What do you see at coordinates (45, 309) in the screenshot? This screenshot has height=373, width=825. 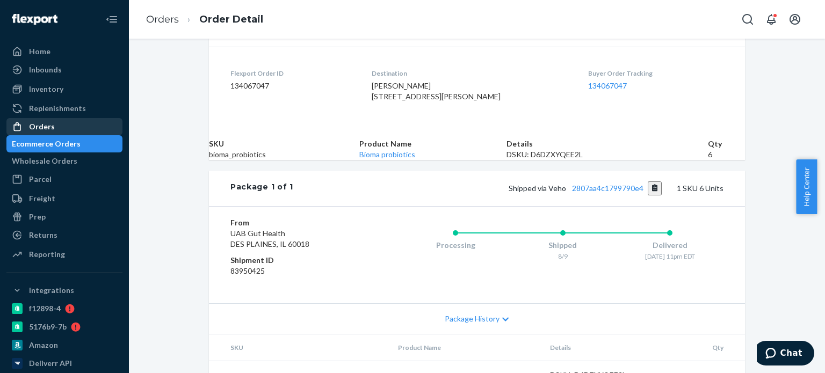 I see `div: f12898-4` at bounding box center [45, 309].